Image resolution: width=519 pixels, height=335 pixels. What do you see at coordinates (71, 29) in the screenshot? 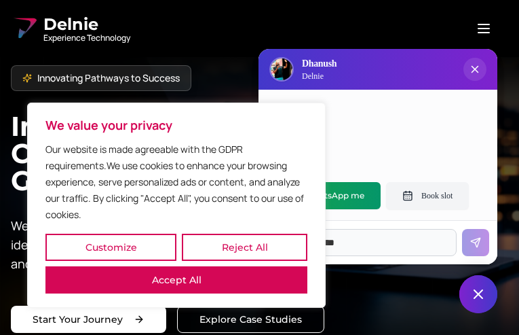
I see `div: Delnie Logo Full` at bounding box center [71, 29].